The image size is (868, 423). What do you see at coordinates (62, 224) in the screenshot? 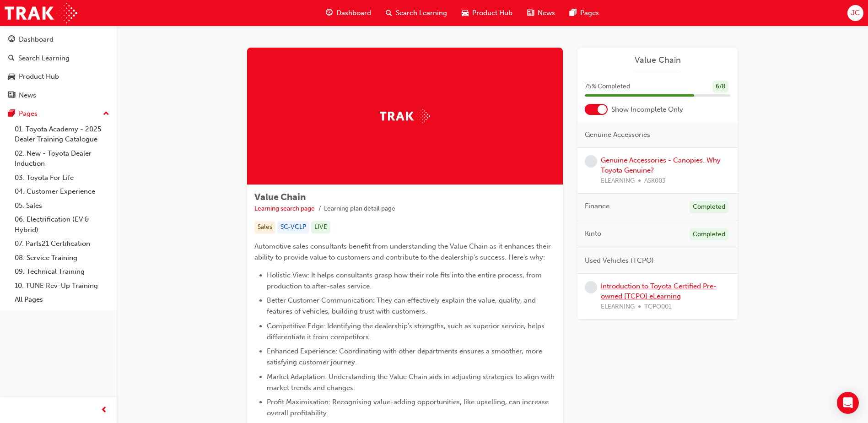
I see `a: 06. Electrification (EV & Hybrid)` at bounding box center [62, 224].